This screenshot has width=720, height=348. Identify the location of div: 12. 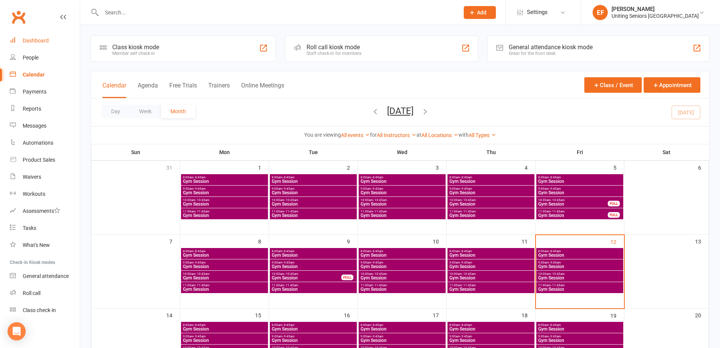
(618, 241).